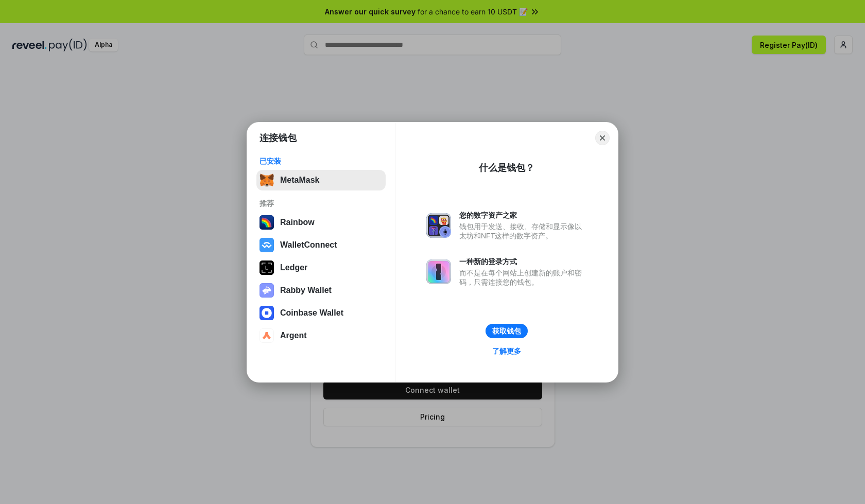 This screenshot has width=865, height=504. Describe the element at coordinates (602, 138) in the screenshot. I see `button: Close` at that location.